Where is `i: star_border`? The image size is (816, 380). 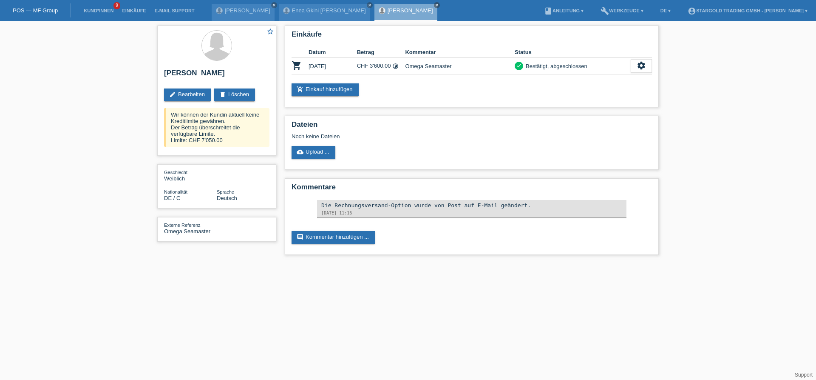 i: star_border is located at coordinates (270, 31).